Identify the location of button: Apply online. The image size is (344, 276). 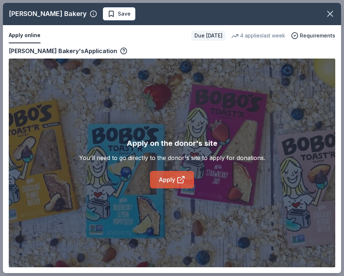
(24, 36).